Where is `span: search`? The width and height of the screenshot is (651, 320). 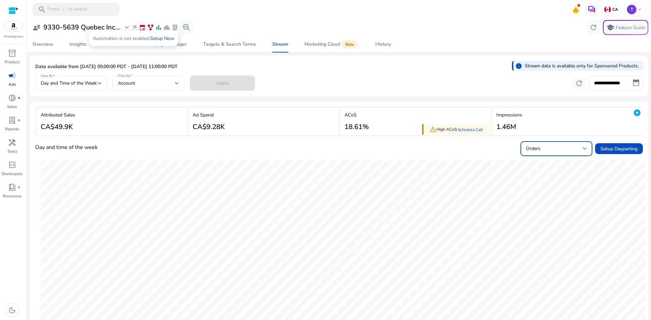 span: search is located at coordinates (42, 9).